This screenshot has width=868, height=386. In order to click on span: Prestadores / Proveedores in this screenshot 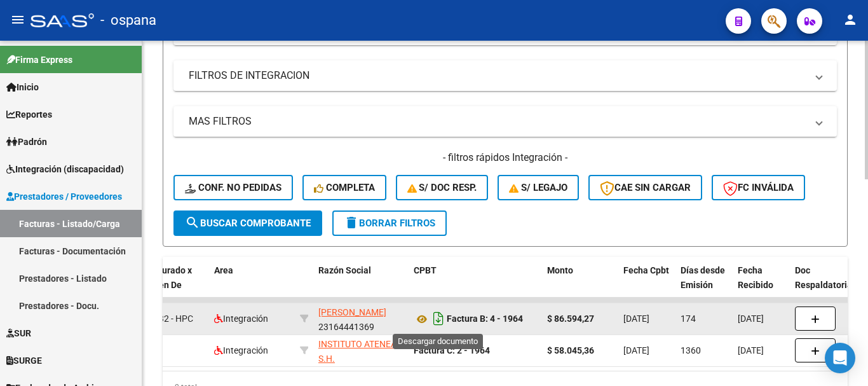, I will do `click(64, 197)`.